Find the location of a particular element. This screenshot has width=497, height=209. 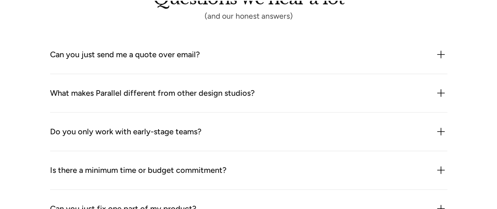

div: (and our honest answers) is located at coordinates (249, 17).